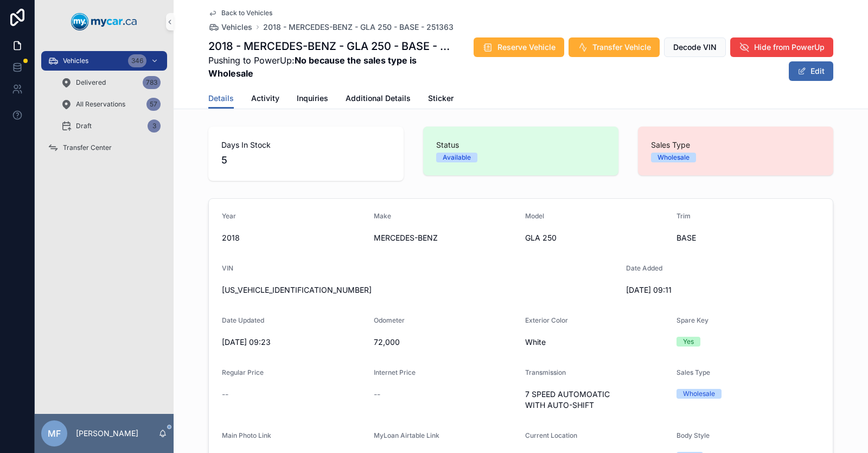 The image size is (868, 453). What do you see at coordinates (265, 99) in the screenshot?
I see `a: Activity` at bounding box center [265, 99].